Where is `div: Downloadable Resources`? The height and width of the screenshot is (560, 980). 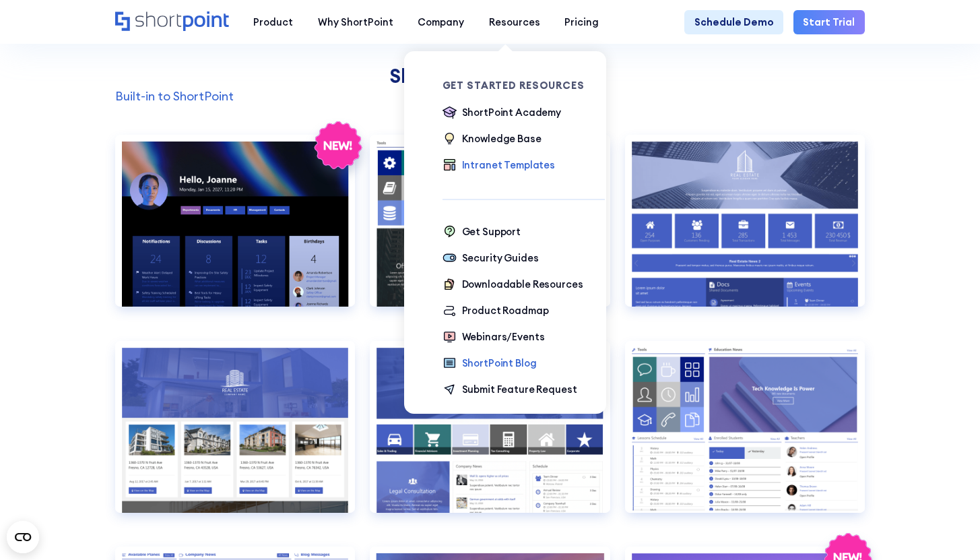 div: Downloadable Resources is located at coordinates (522, 284).